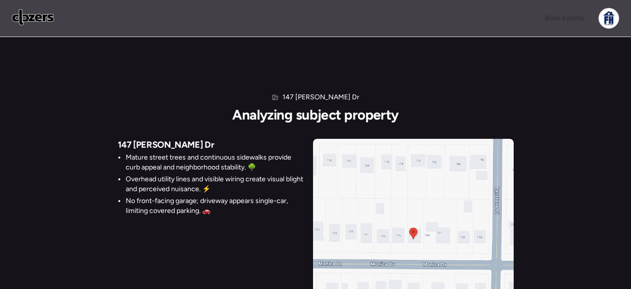 This screenshot has width=631, height=289. What do you see at coordinates (565, 18) in the screenshot?
I see `span: Book a demo` at bounding box center [565, 18].